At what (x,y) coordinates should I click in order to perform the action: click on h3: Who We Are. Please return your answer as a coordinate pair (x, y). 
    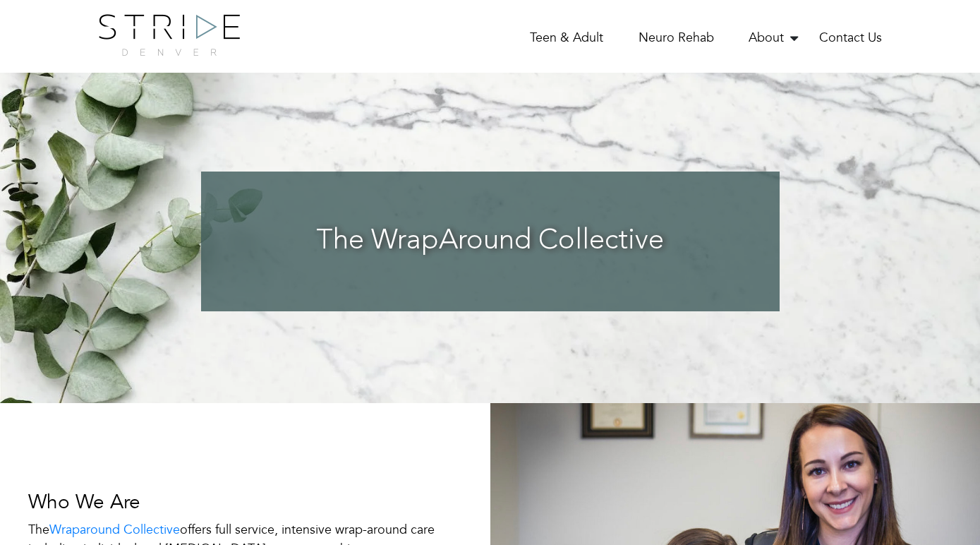
    Looking at the image, I should click on (245, 503).